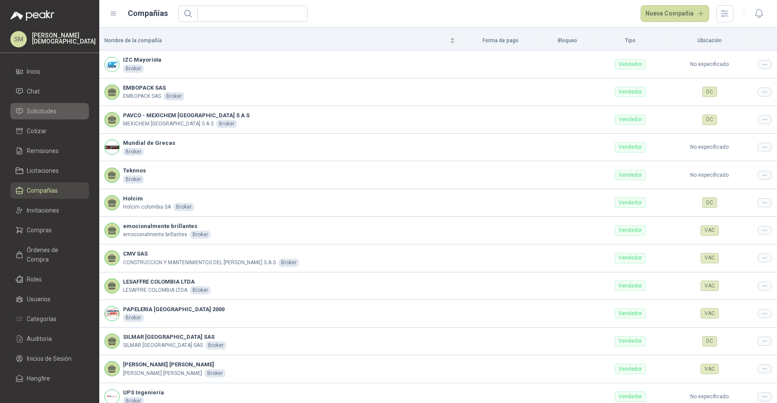 The height and width of the screenshot is (403, 777). I want to click on a: Compras, so click(50, 230).